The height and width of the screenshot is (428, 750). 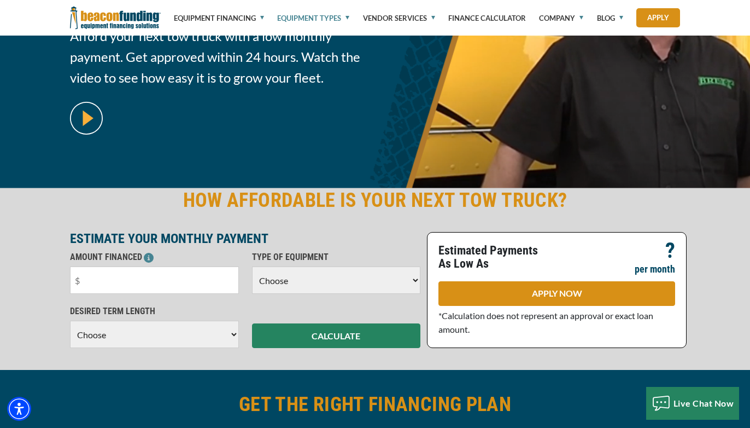 I want to click on span: *Calculation does not represent an approval or exact loan amount., so click(x=546, y=322).